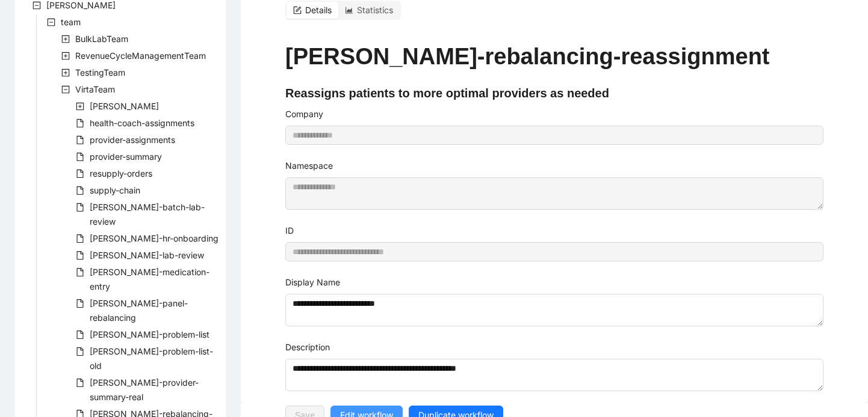 Image resolution: width=868 pixels, height=417 pixels. Describe the element at coordinates (290, 231) in the screenshot. I see `label: ID` at that location.